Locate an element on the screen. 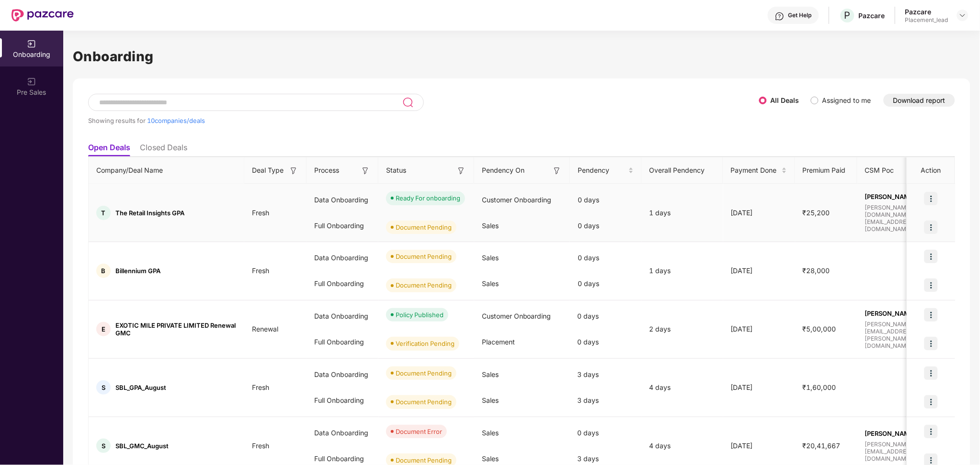 This screenshot has height=465, width=980. span: Renewal is located at coordinates (265, 329).